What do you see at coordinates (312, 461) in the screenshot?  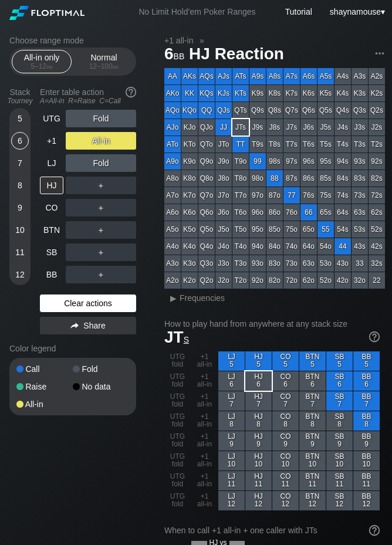 I see `div: BTN 10` at bounding box center [312, 461].